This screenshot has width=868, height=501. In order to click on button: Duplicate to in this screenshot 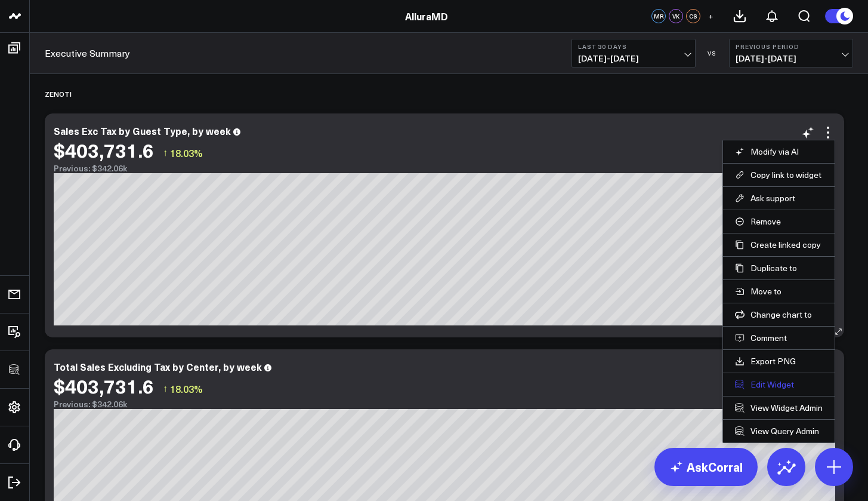, I will do `click(778, 268)`.